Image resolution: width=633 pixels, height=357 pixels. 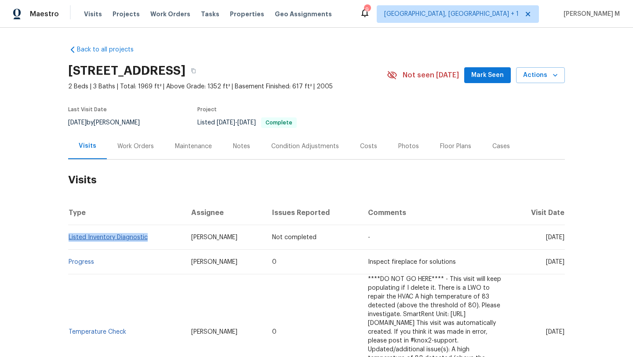 I want to click on span: Actions, so click(x=540, y=75).